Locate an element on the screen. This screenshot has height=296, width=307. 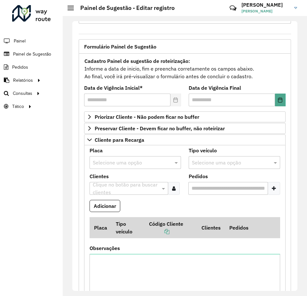
button: Adicionar is located at coordinates (105, 206).